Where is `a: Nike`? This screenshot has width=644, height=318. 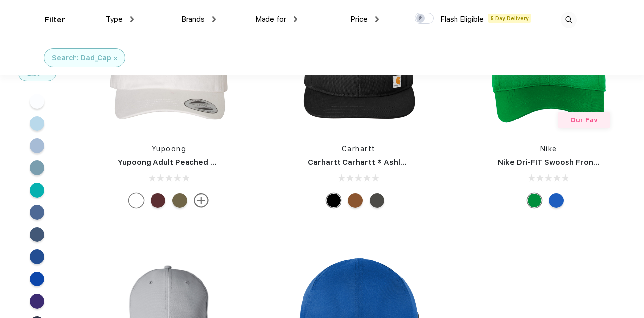 a: Nike is located at coordinates (549, 149).